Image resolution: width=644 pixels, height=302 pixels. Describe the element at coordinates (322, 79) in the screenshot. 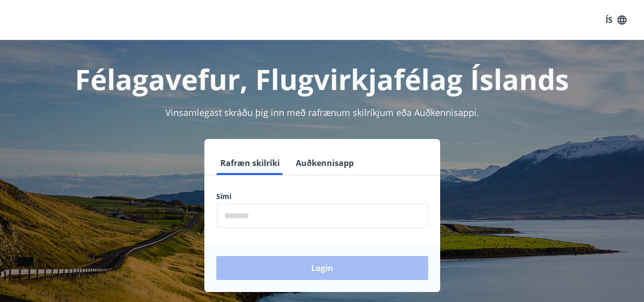

I see `h1: Félagavefur, Flugvirkjafélag Íslands` at that location.